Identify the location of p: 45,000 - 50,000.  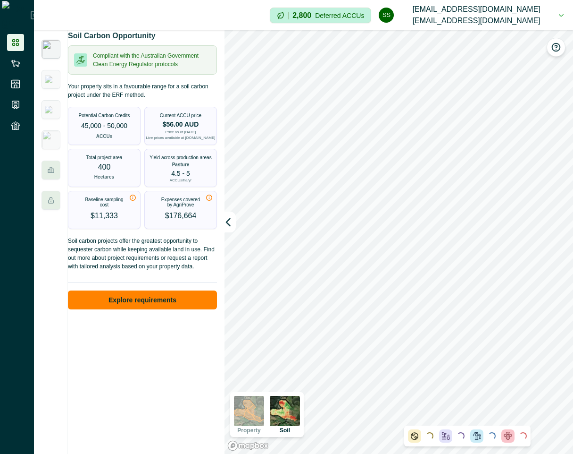
(104, 126).